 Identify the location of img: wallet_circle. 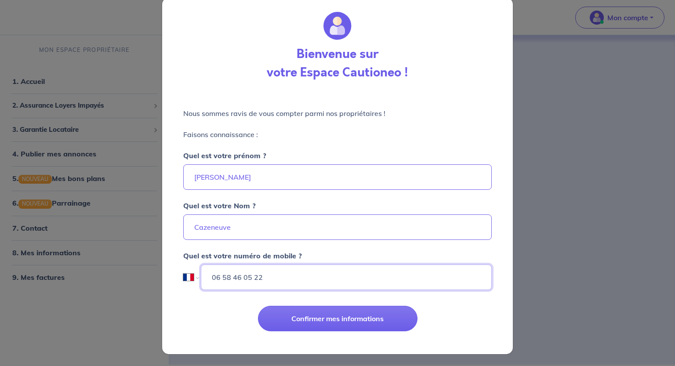
(337, 26).